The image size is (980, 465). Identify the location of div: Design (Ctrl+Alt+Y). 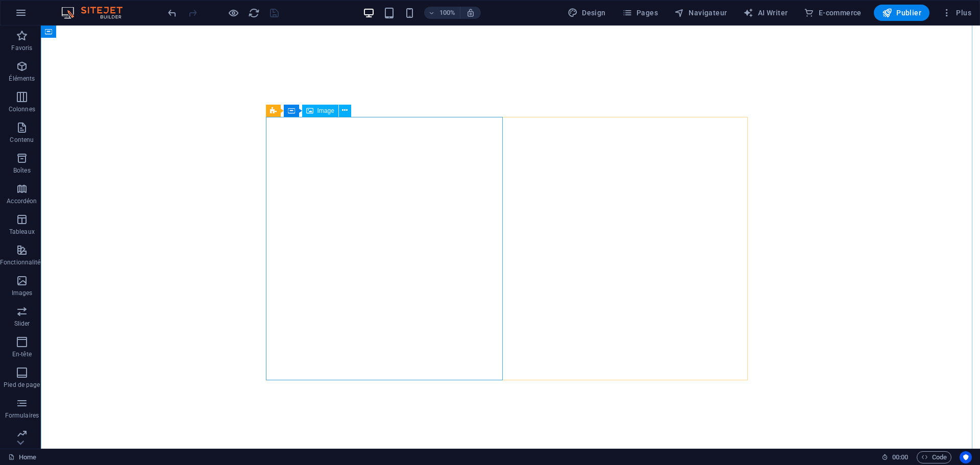
(587, 13).